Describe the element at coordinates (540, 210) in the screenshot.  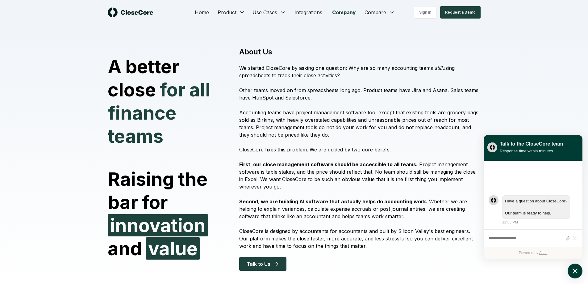
I see `div: Thursday, August 28, 12:33 PM` at that location.